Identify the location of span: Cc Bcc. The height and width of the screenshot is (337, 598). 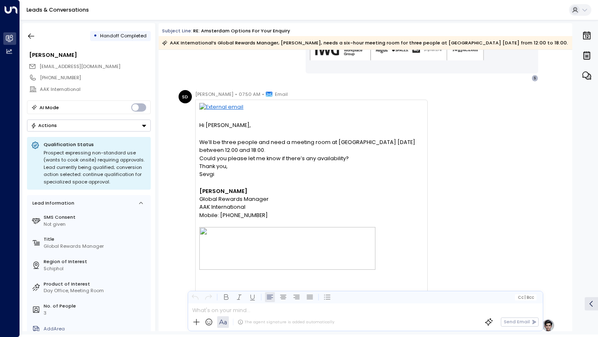
(525, 297).